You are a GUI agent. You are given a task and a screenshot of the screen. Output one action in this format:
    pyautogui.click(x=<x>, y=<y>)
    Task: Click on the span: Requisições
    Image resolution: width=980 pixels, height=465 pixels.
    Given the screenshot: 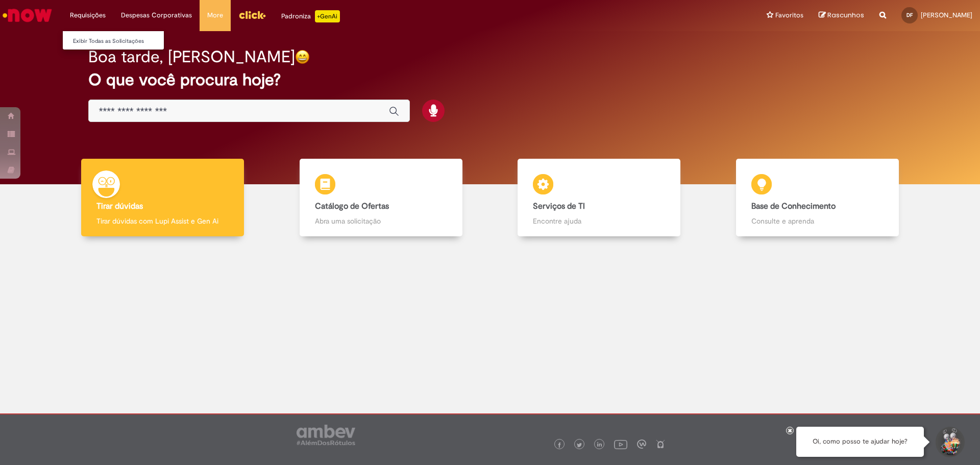 What is the action you would take?
    pyautogui.click(x=88, y=15)
    